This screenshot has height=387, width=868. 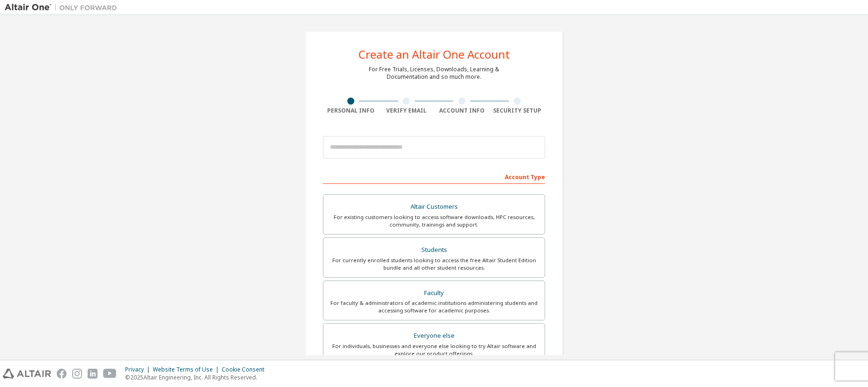 I want to click on div: Security Setup, so click(x=517, y=111).